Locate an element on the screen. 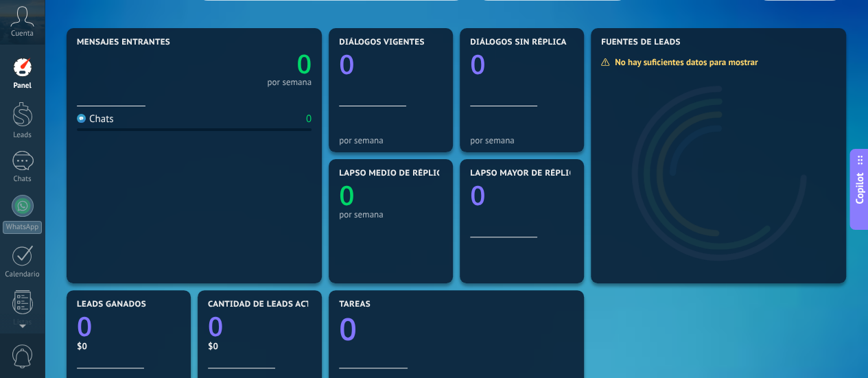  span: Copilot is located at coordinates (859, 188).